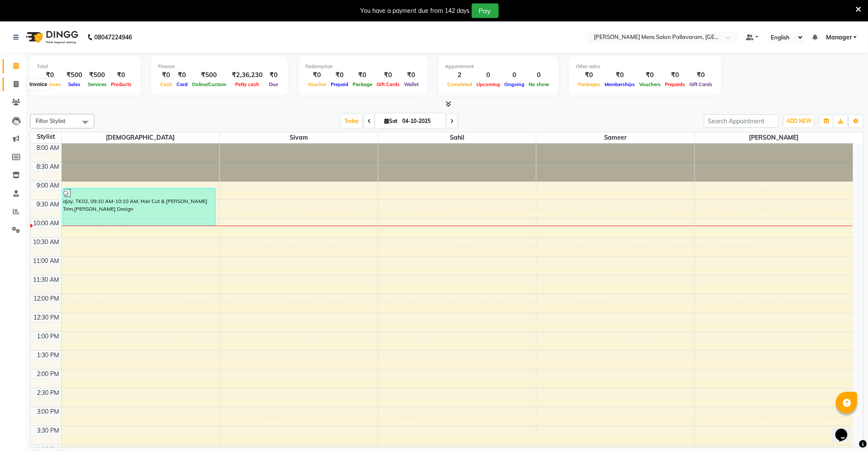 The image size is (868, 451). Describe the element at coordinates (209, 84) in the screenshot. I see `span: Online/Custom` at that location.